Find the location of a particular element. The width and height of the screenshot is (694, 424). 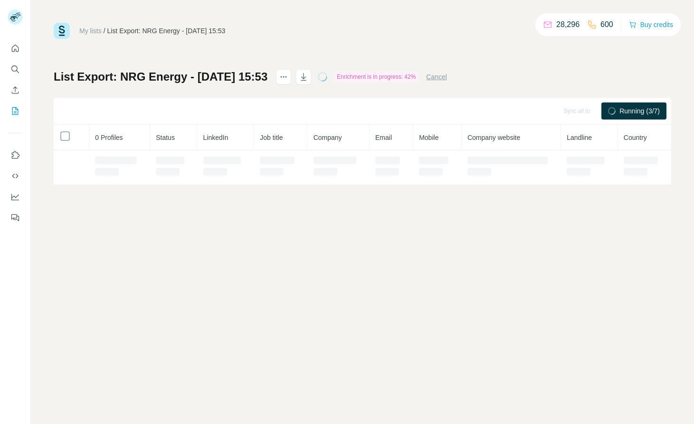

button: Use Surfe API is located at coordinates (15, 176).